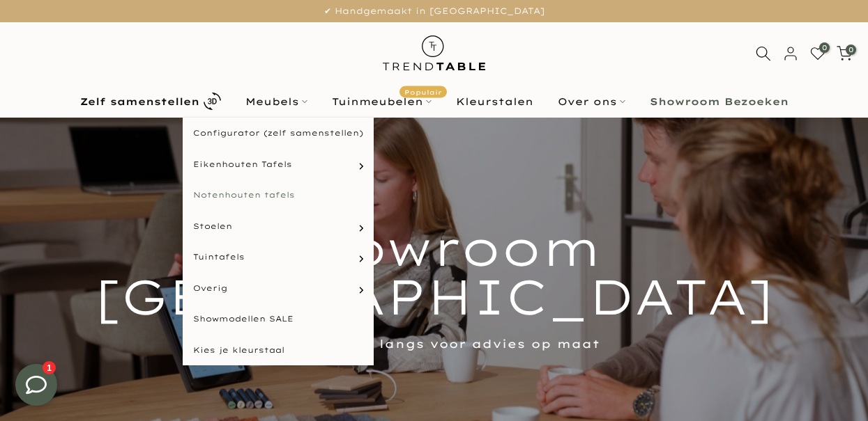 The image size is (868, 421). I want to click on a: Zelf samenstellen, so click(150, 101).